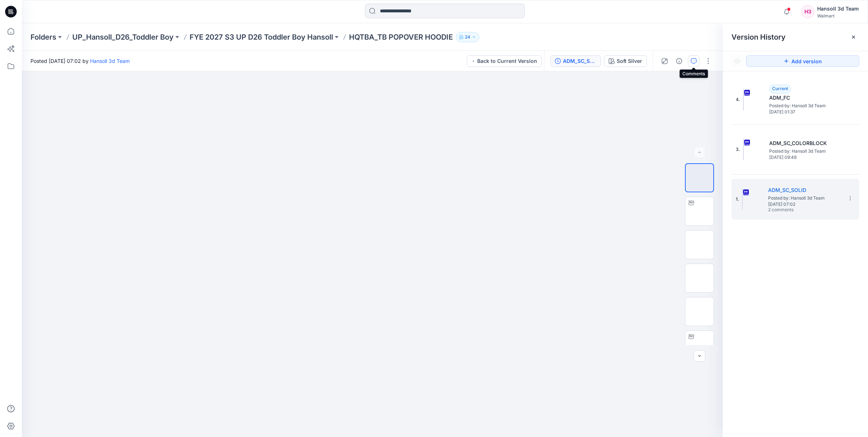 The image size is (868, 437). What do you see at coordinates (794, 210) in the screenshot?
I see `span: 2 comments` at bounding box center [794, 210].